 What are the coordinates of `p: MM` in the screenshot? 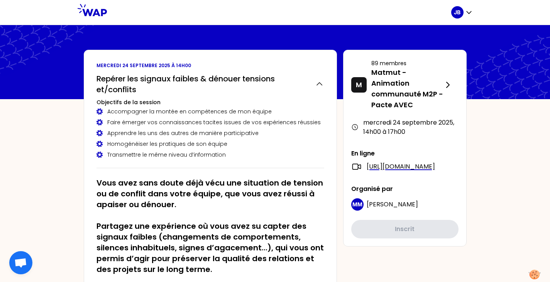 It's located at (358, 205).